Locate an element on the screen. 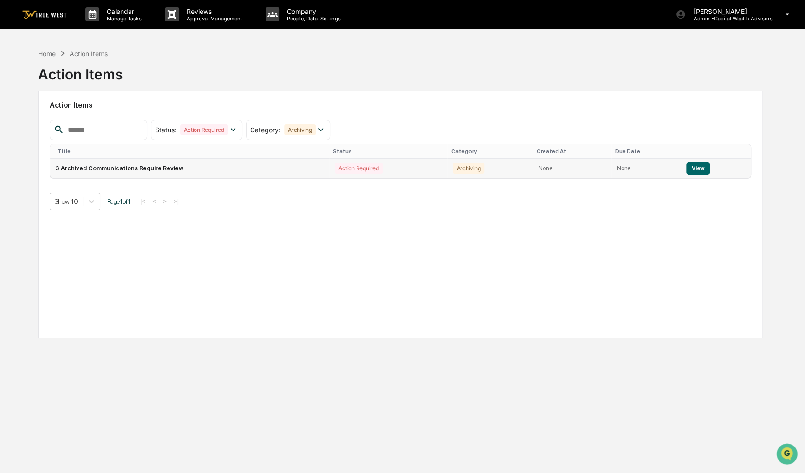 This screenshot has height=473, width=805. img: f2157a4c-a0d3-4daa-907e-bb6f0de503a5-1751232295721 is located at coordinates (12, 12).